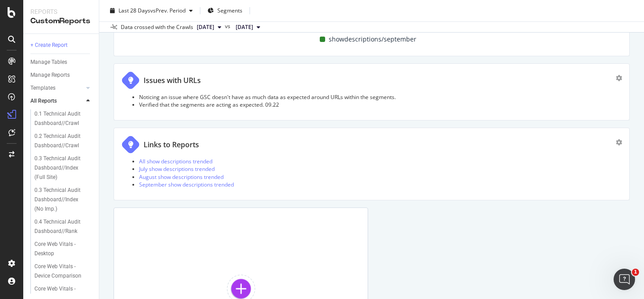 This screenshot has height=299, width=644. What do you see at coordinates (187, 185) in the screenshot?
I see `a: September show descriptions trended` at bounding box center [187, 185].